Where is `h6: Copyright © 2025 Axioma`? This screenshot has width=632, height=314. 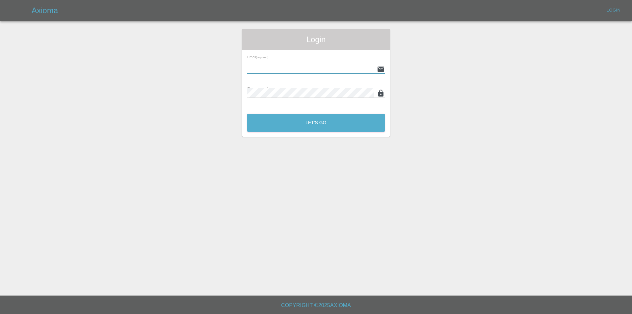
h6: Copyright © 2025 Axioma is located at coordinates (316, 305).